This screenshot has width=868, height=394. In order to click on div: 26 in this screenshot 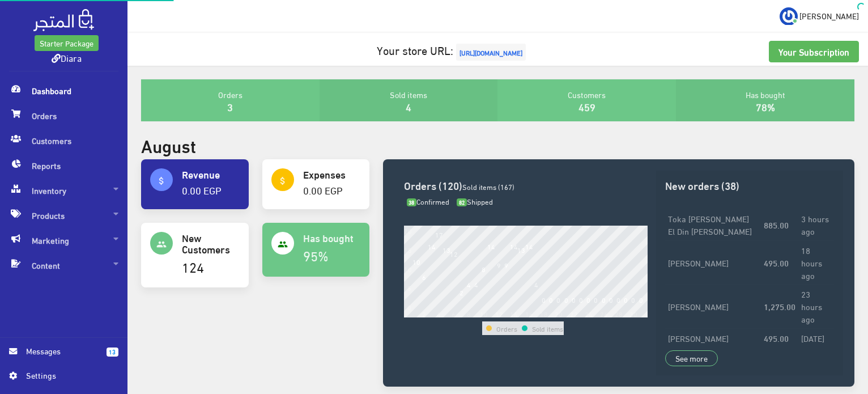, I will do `click(604, 314)`.